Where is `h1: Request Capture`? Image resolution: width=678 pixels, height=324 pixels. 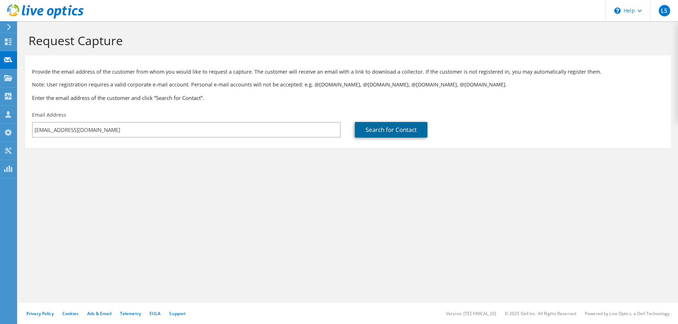
h1: Request Capture is located at coordinates (346, 41).